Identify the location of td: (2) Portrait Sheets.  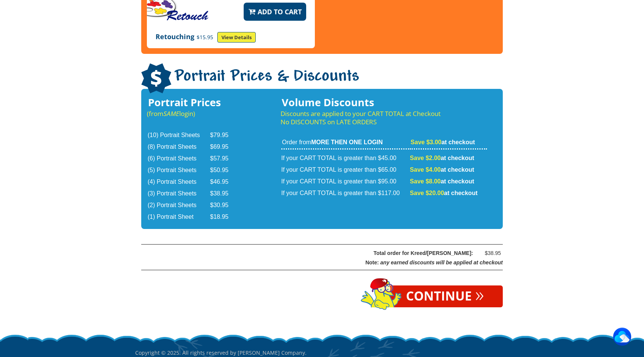
(179, 205).